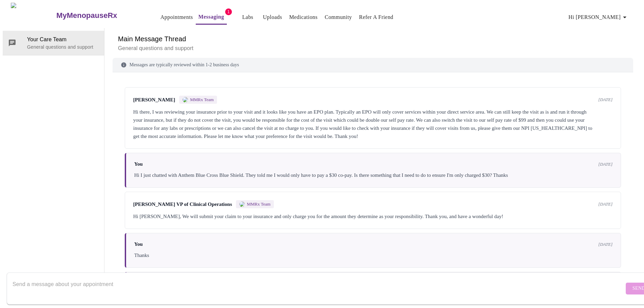 This screenshot has width=644, height=308. Describe the element at coordinates (373, 65) in the screenshot. I see `div: Messages are typically reviewed within 1-2 business days` at that location.